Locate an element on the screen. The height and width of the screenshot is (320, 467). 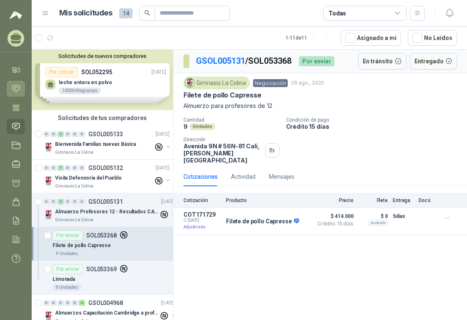
p: Almuerzo Profesores 12 - Resultados CAmbridge is located at coordinates (107, 212).